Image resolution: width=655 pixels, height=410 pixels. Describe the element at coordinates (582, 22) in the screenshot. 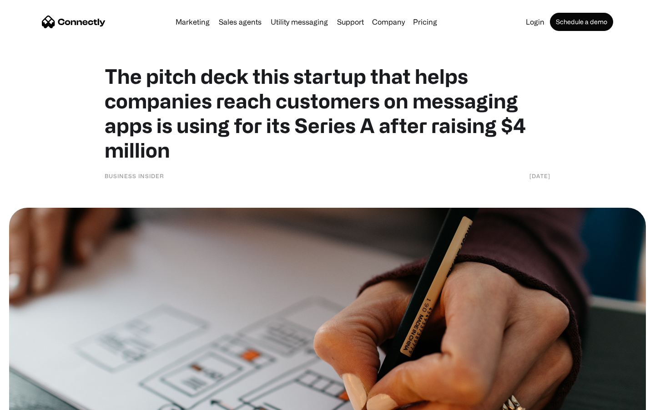

I see `a: Schedule a demo` at that location.